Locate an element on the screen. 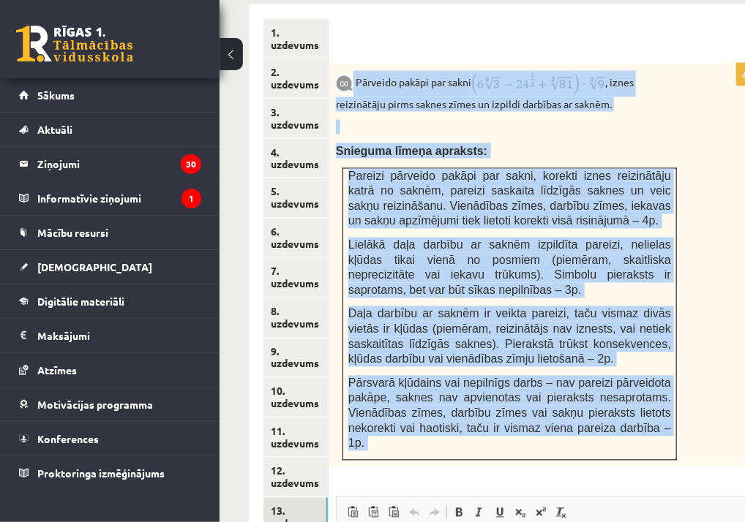  a: 4. uzdevums is located at coordinates (295, 159).